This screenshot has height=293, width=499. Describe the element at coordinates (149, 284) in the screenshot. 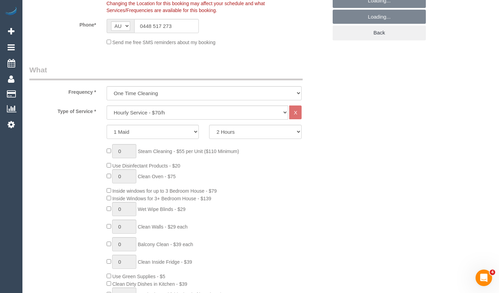

I see `span: Clean Dirty Dishes in Kitchen - $39` at that location.